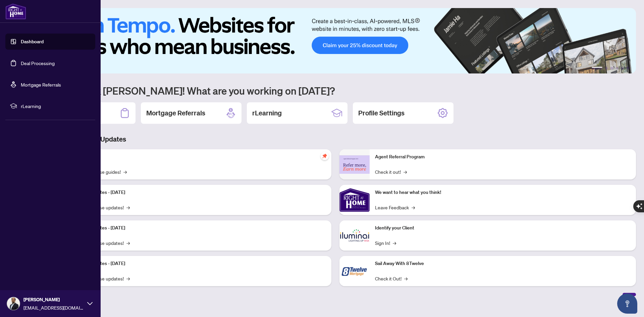 This screenshot has height=317, width=644. Describe the element at coordinates (267, 113) in the screenshot. I see `h2: rLearning` at that location.